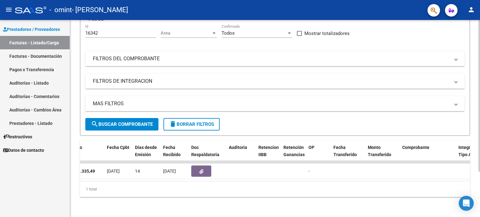 The height and width of the screenshot is (217, 480). What do you see at coordinates (146, 151) in the screenshot?
I see `span: Días desde Emisión` at bounding box center [146, 151].